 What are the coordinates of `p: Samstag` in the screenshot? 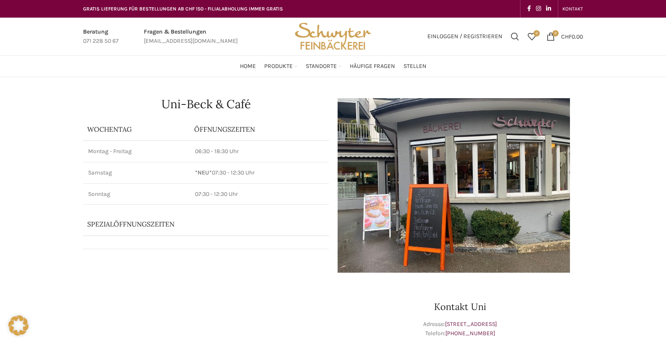 It's located at (136, 173).